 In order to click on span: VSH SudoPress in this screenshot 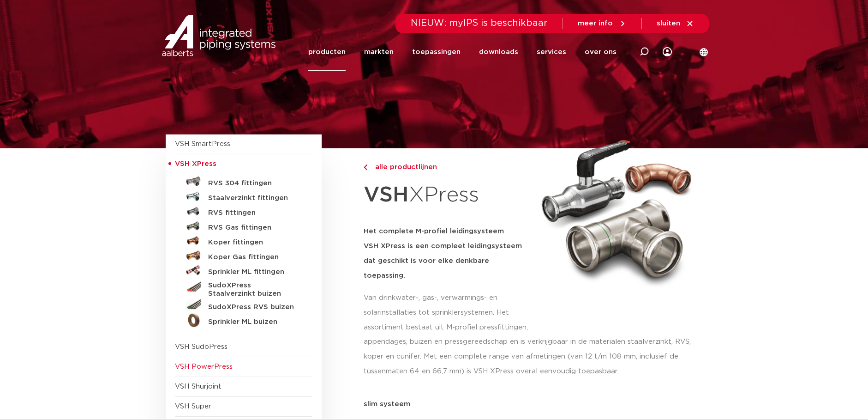, I will do `click(201, 347)`.